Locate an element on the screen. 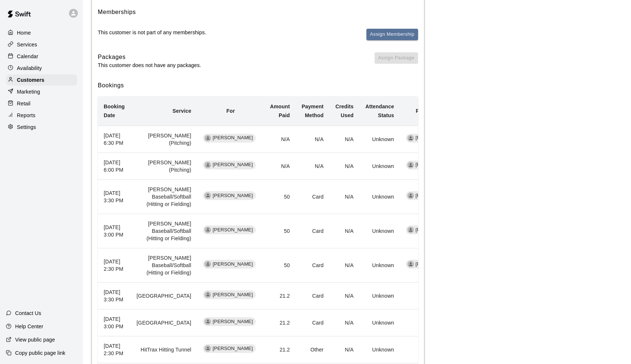 The width and height of the screenshot is (631, 364). div: Settings is located at coordinates (41, 127).